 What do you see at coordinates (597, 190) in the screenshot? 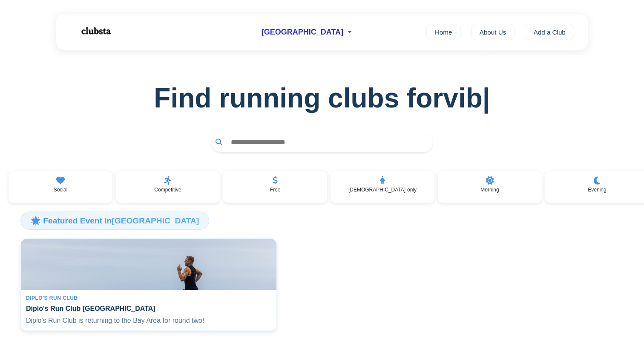
I see `p: Evening` at bounding box center [597, 190].